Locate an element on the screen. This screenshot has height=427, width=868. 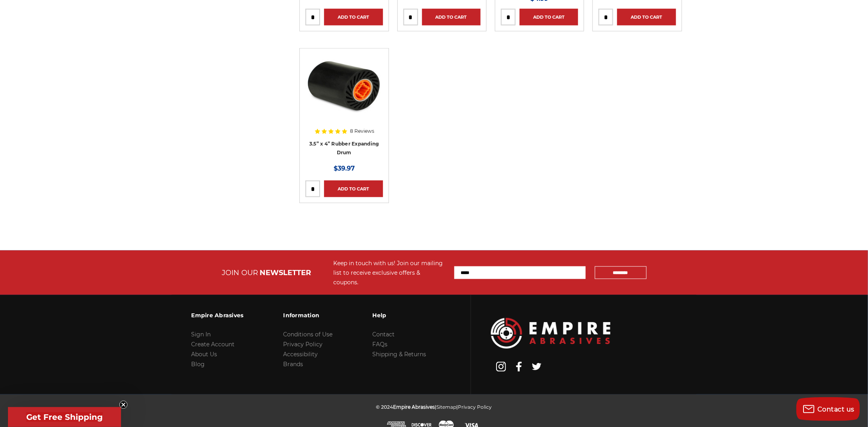
button: Close teaser is located at coordinates (123, 405).